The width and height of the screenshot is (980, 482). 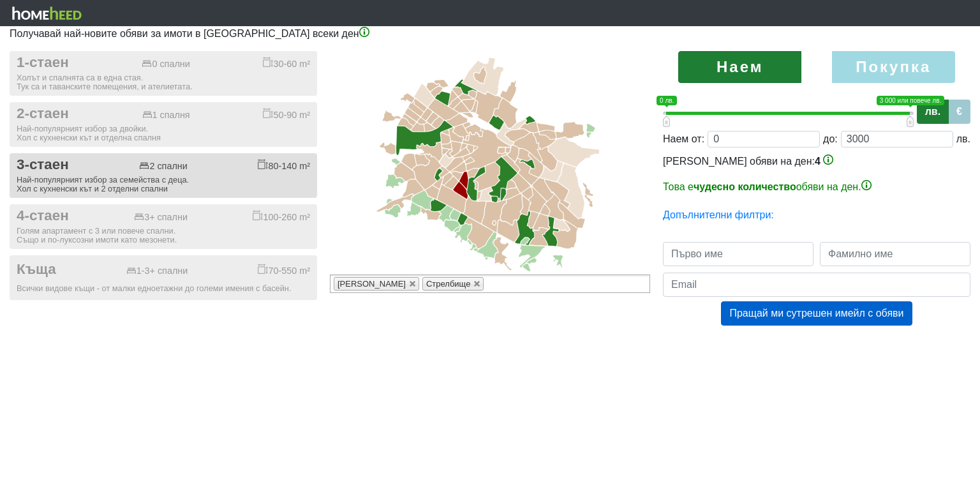 What do you see at coordinates (161, 217) in the screenshot?
I see `div: 3+ спални` at bounding box center [161, 217].